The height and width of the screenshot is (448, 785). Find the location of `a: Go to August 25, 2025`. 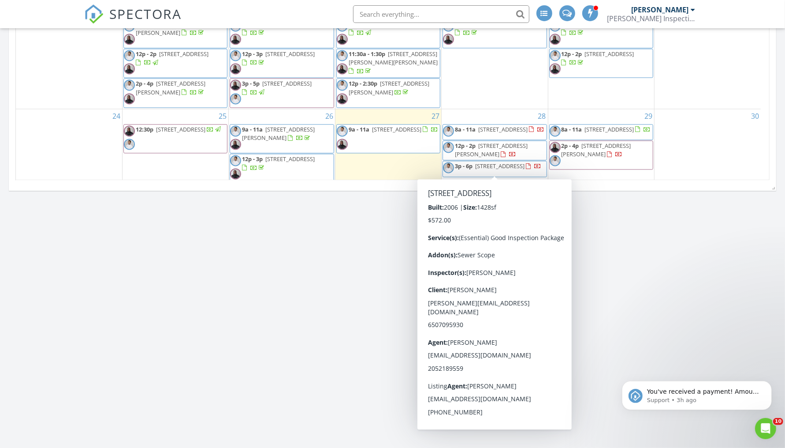

a: Go to August 25, 2025 is located at coordinates (223, 116).